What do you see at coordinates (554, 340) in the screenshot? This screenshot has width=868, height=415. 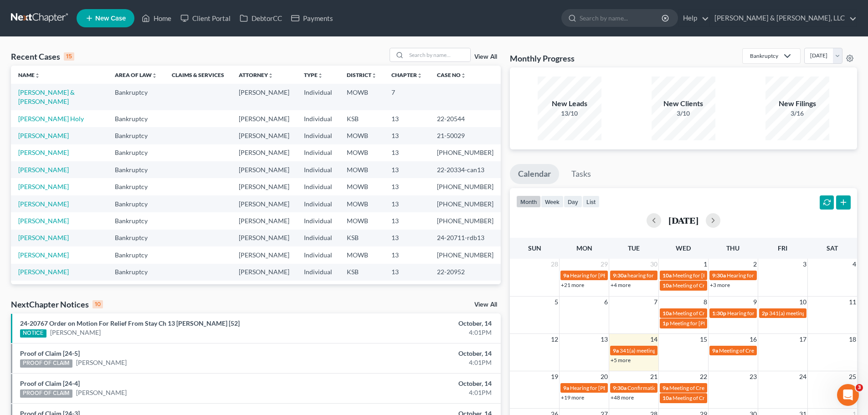 I see `span: 12` at bounding box center [554, 340].